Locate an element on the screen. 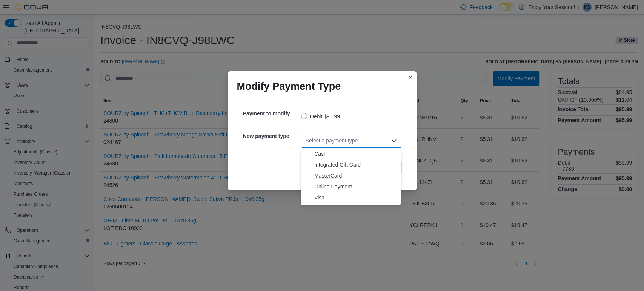 The height and width of the screenshot is (291, 644). input: Accessible screen reader label is located at coordinates (306, 141).